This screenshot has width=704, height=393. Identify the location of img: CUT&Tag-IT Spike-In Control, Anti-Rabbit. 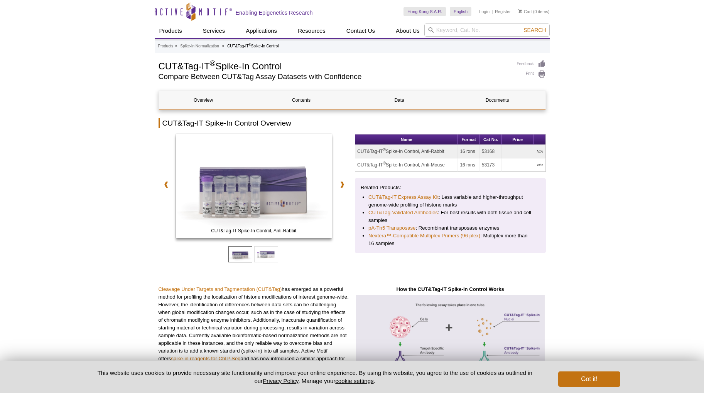
(254, 186).